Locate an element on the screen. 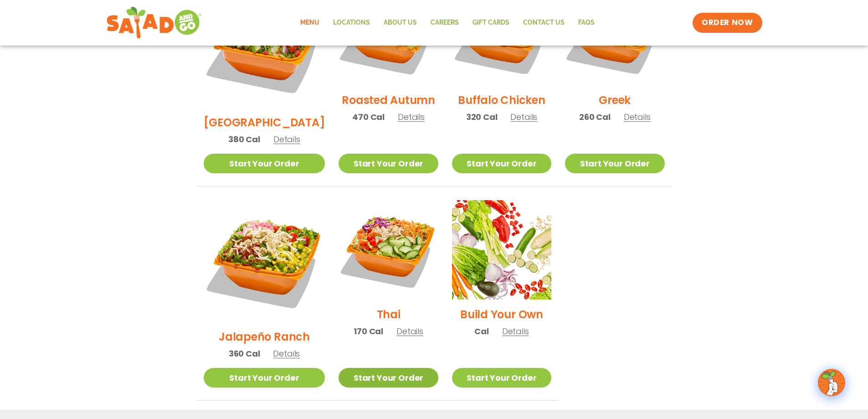 This screenshot has height=419, width=868. a: Locations is located at coordinates (351, 23).